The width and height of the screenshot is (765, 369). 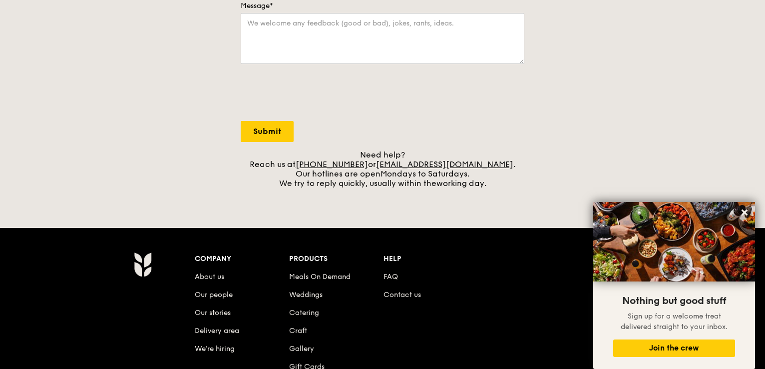 I want to click on a: Craft, so click(x=298, y=330).